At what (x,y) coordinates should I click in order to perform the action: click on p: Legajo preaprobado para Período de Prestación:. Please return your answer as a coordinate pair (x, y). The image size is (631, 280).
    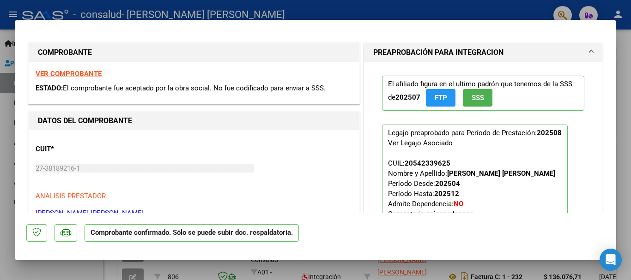
    Looking at the image, I should click on (475, 174).